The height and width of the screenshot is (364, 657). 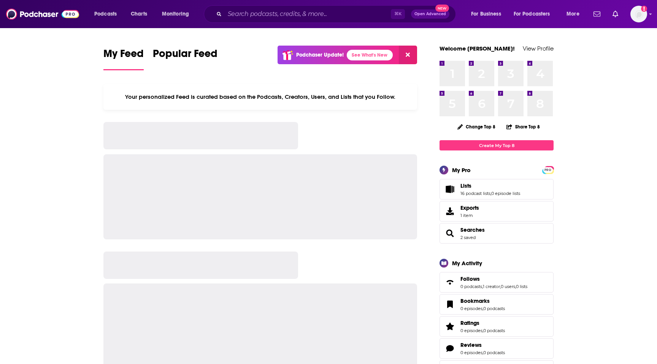 What do you see at coordinates (467, 263) in the screenshot?
I see `div: My Activity` at bounding box center [467, 263].